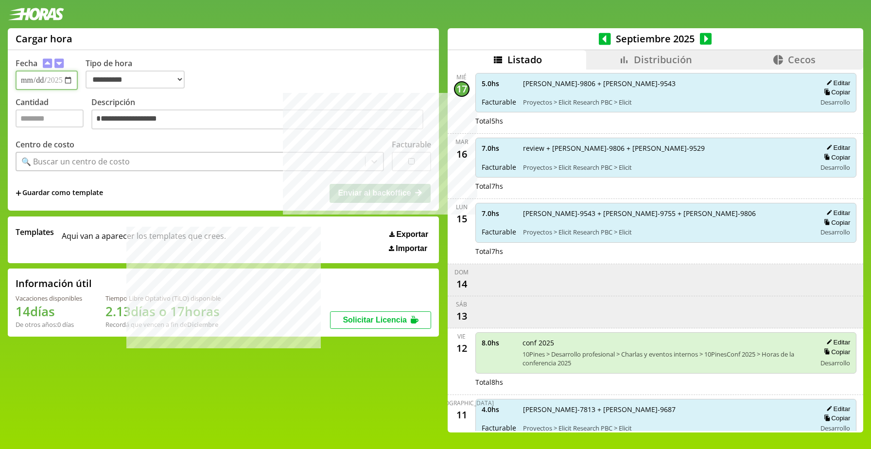  Describe the element at coordinates (499, 409) in the screenshot. I see `span: 4.0 hs` at that location.